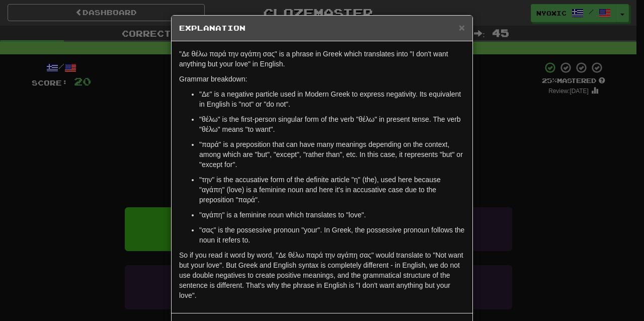 The image size is (644, 321). I want to click on p: "Δε" is a negative particle used in Modern Greek to express negativity. Its equivalent in English..., so click(332, 99).